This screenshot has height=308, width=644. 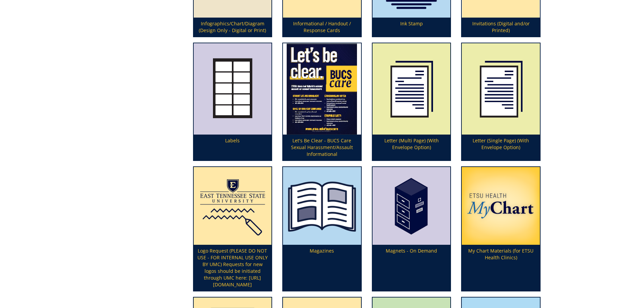 I want to click on p: Labels, so click(x=232, y=147).